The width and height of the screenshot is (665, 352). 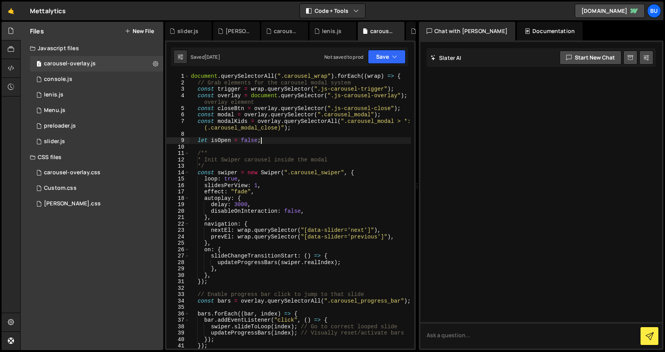 What do you see at coordinates (178, 211) in the screenshot?
I see `div: 20` at bounding box center [178, 211].